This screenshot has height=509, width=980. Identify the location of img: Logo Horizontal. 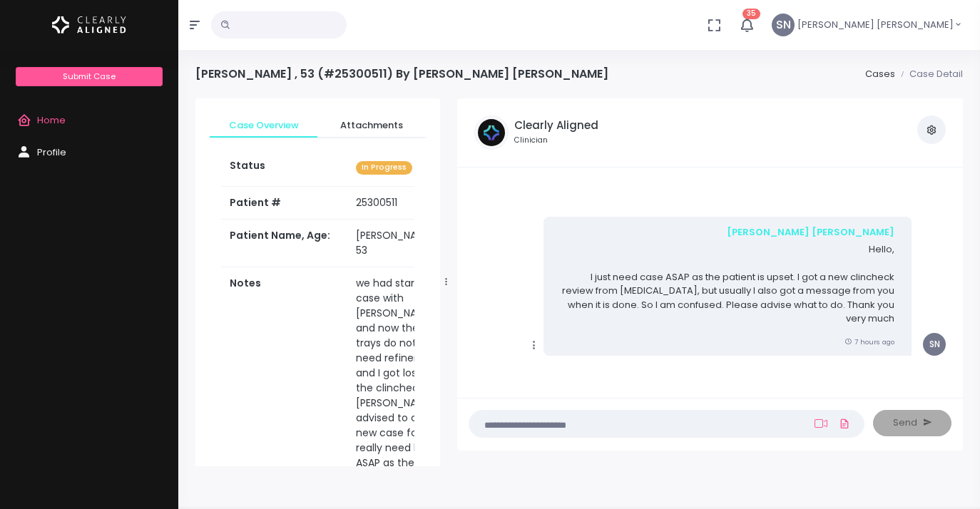
(89, 25).